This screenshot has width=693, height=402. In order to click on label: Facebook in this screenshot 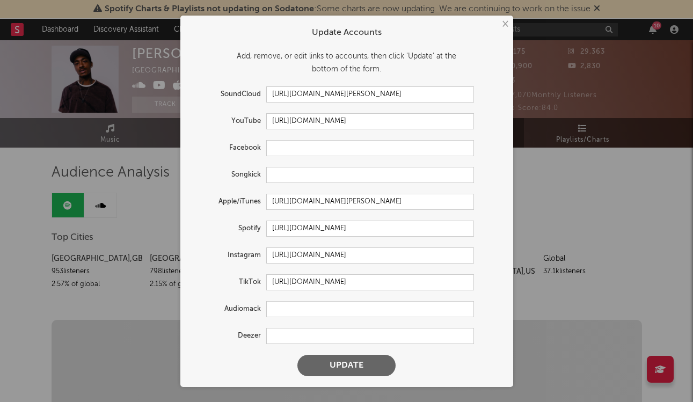, I will do `click(229, 148)`.